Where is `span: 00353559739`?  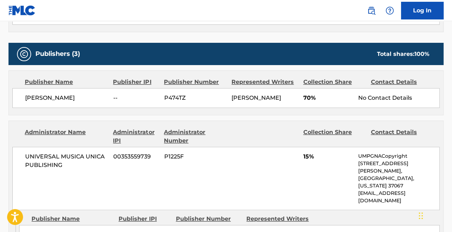 span: 00353559739 is located at coordinates (136, 157).